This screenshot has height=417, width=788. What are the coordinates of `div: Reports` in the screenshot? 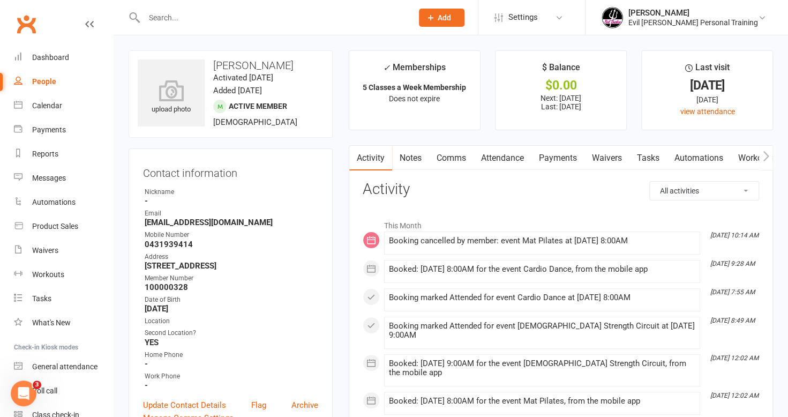 It's located at (45, 154).